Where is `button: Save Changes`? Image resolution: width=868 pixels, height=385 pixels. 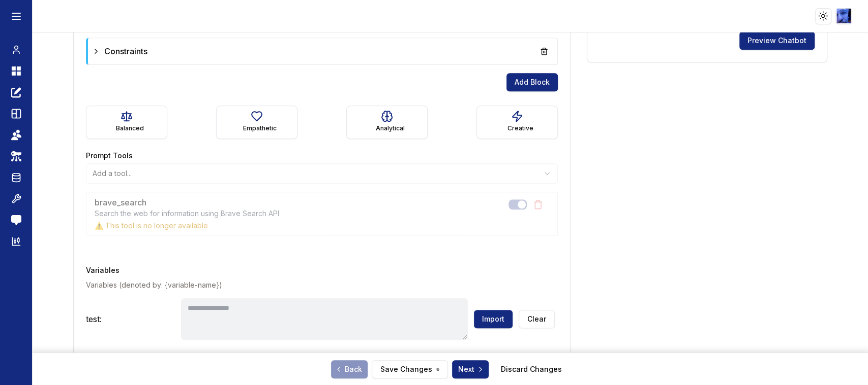
button: Save Changes is located at coordinates (410, 369).